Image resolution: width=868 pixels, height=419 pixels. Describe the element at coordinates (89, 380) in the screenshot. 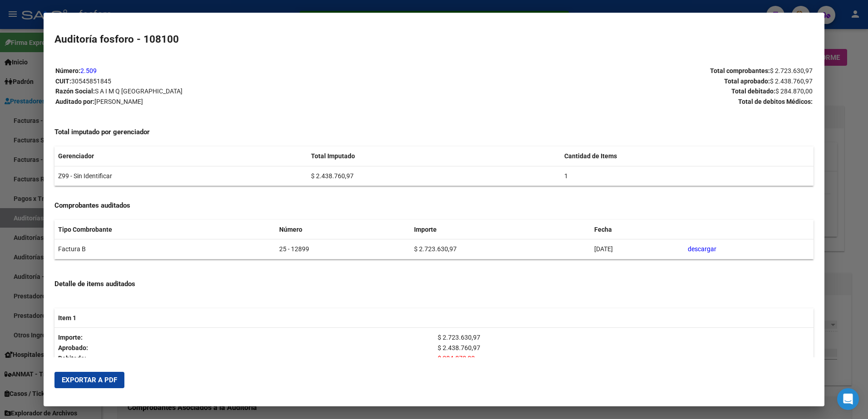

I see `button: Exportar a PDF` at that location.